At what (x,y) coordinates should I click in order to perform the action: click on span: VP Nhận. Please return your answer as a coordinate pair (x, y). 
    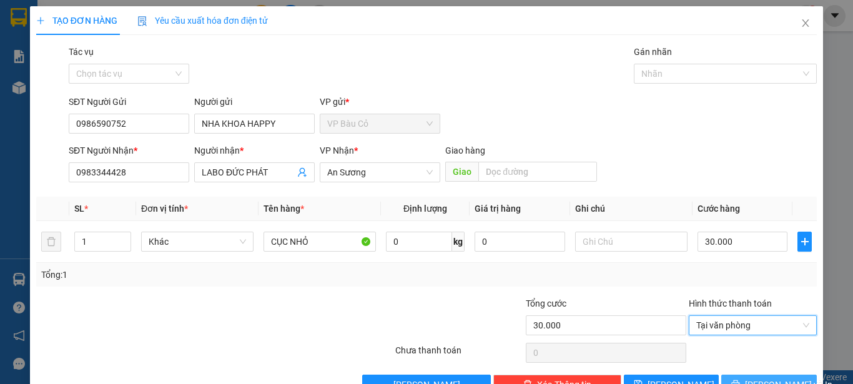
    Looking at the image, I should click on (336, 150).